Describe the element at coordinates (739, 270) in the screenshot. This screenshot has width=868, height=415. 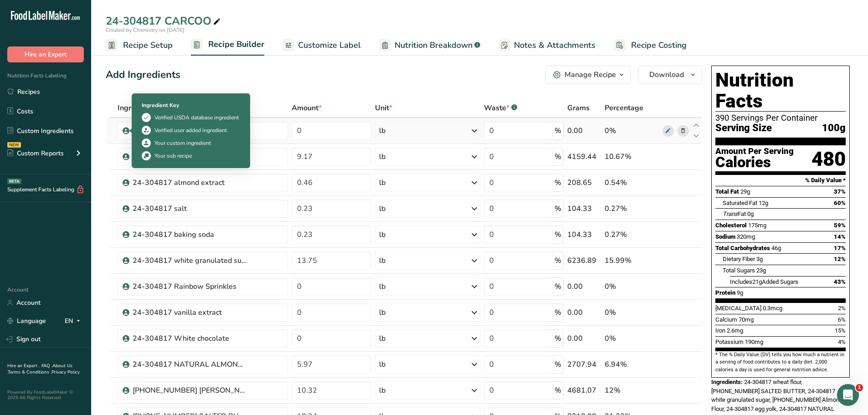
I see `span: Total Sugars` at that location.